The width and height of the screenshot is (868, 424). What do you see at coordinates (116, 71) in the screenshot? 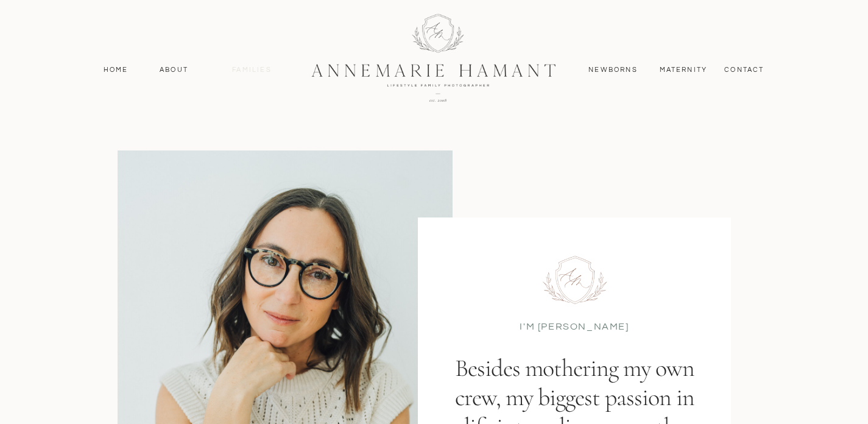
I see `nav: Home` at bounding box center [116, 71].